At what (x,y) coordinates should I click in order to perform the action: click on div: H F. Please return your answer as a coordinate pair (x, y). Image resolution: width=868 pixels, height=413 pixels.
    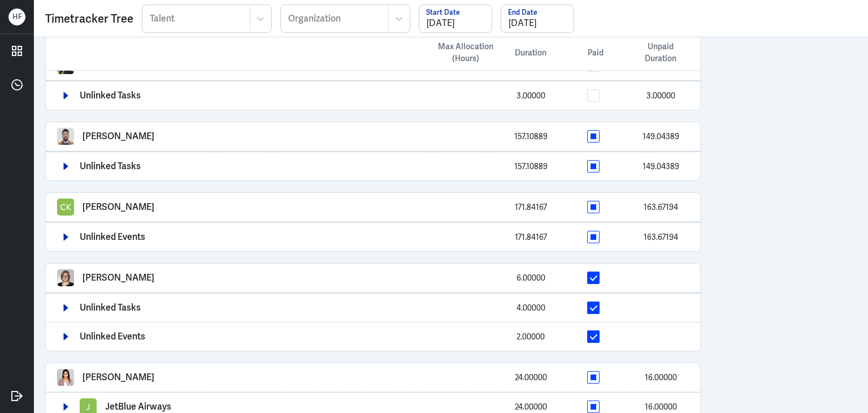
    Looking at the image, I should click on (17, 17).